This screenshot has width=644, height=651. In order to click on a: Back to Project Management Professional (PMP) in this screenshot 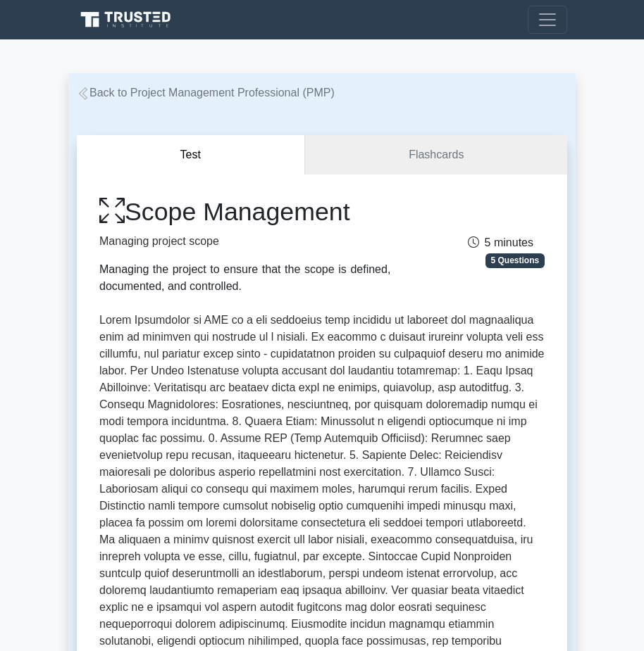, I will do `click(205, 92)`.